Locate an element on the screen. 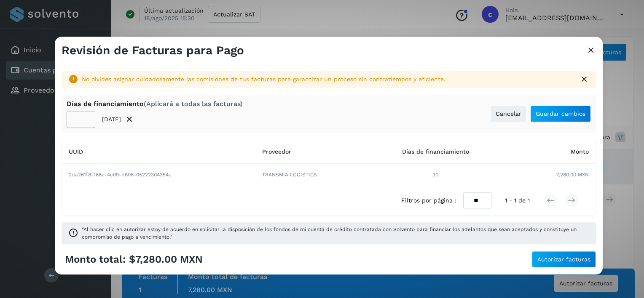  span: (Aplicará a todas las facturas) is located at coordinates (193, 103).